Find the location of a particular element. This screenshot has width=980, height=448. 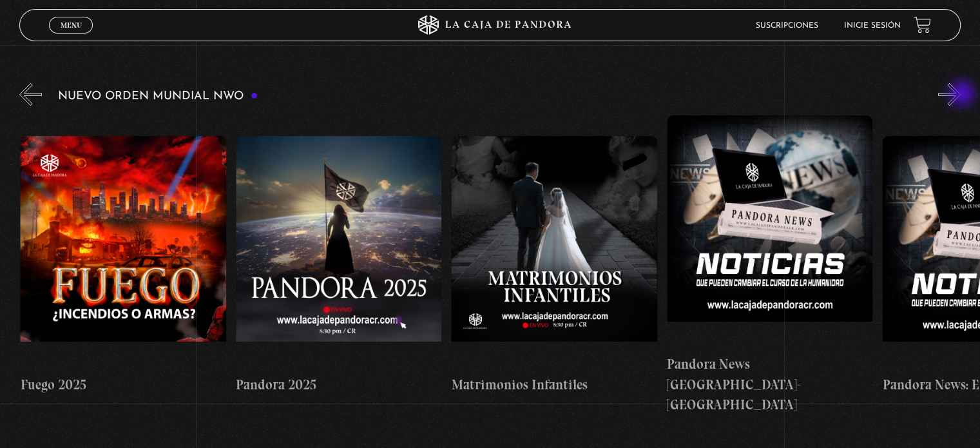

a: Fuego 2025 is located at coordinates (122, 265).